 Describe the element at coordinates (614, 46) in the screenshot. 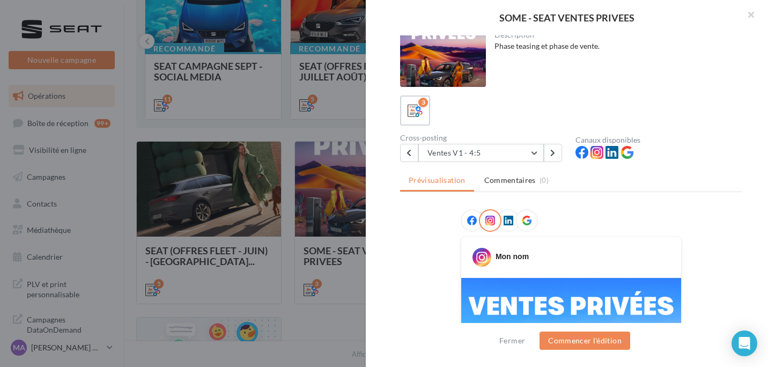

I see `div: Phase teasing et phase de vente.` at that location.